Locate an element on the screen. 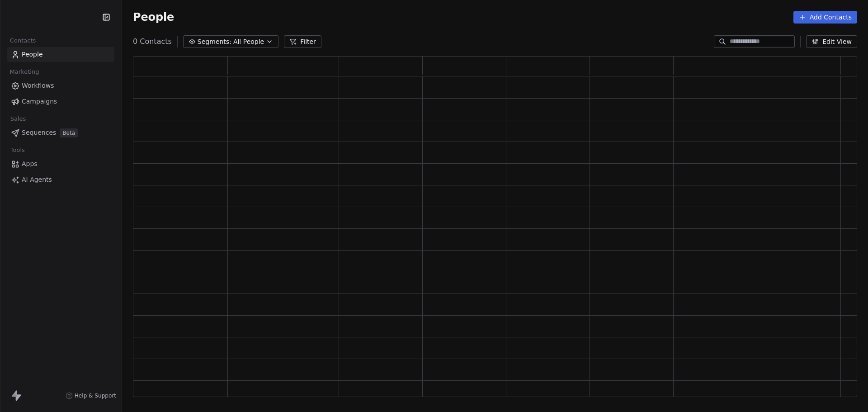 Image resolution: width=868 pixels, height=412 pixels. span: Beta is located at coordinates (69, 133).